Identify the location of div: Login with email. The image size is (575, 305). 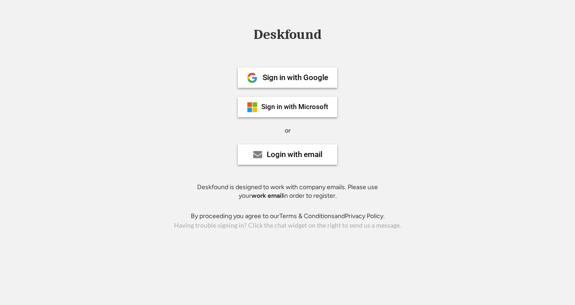
(294, 154).